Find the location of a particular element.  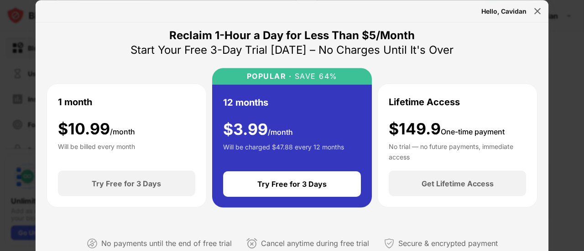

div: No trial — no future payments, immediate access is located at coordinates (457, 151).